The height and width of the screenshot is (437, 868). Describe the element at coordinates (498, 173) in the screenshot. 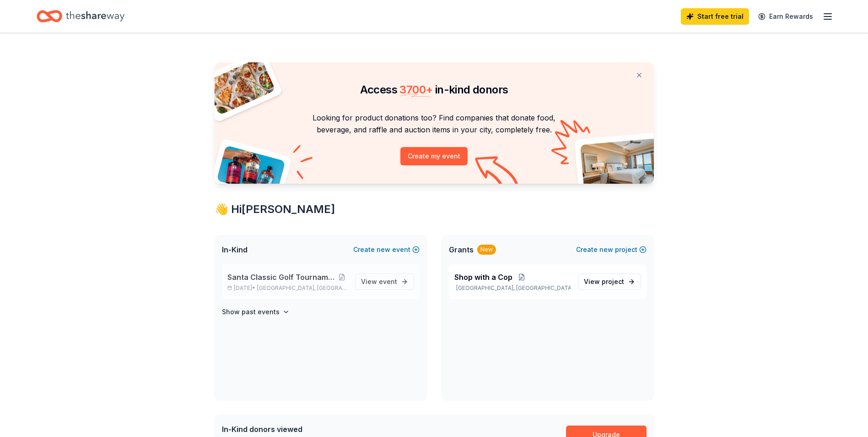

I see `img: Curvy arrow` at that location.